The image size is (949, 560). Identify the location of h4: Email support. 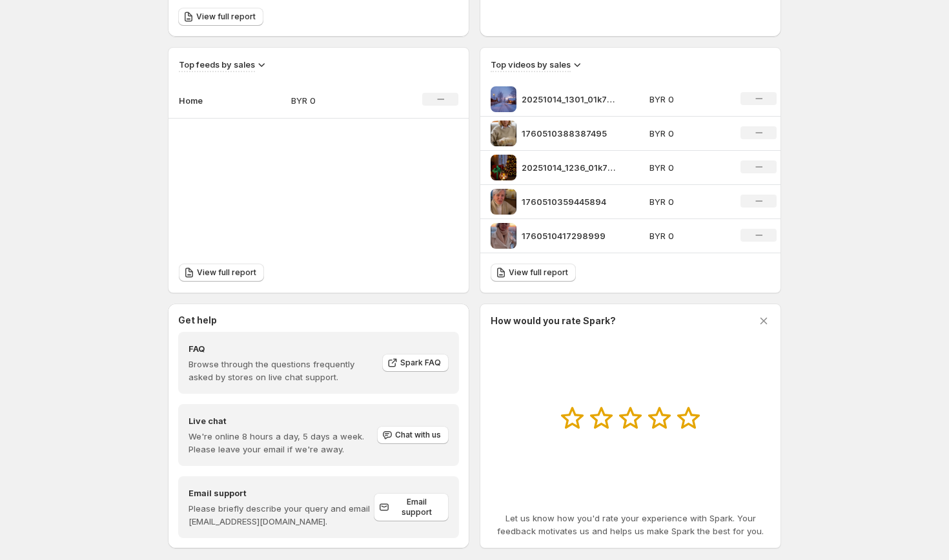
(281, 493).